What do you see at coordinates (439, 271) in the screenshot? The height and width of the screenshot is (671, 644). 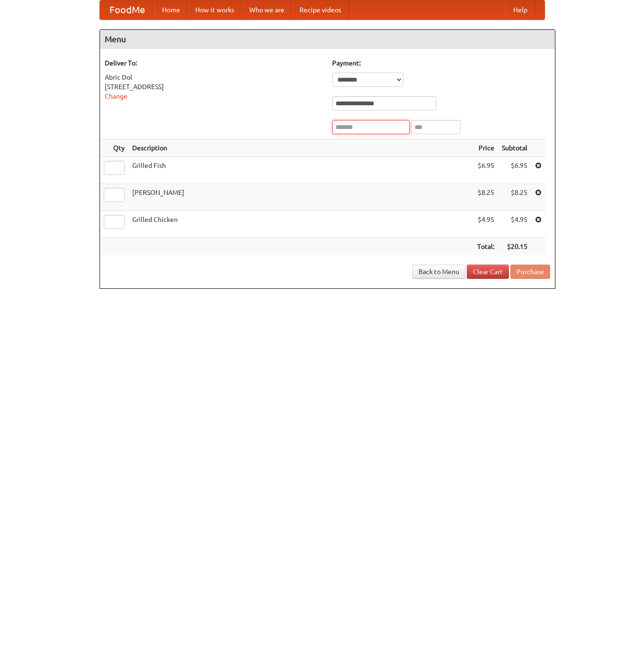 I see `a: Back to Menu` at bounding box center [439, 271].